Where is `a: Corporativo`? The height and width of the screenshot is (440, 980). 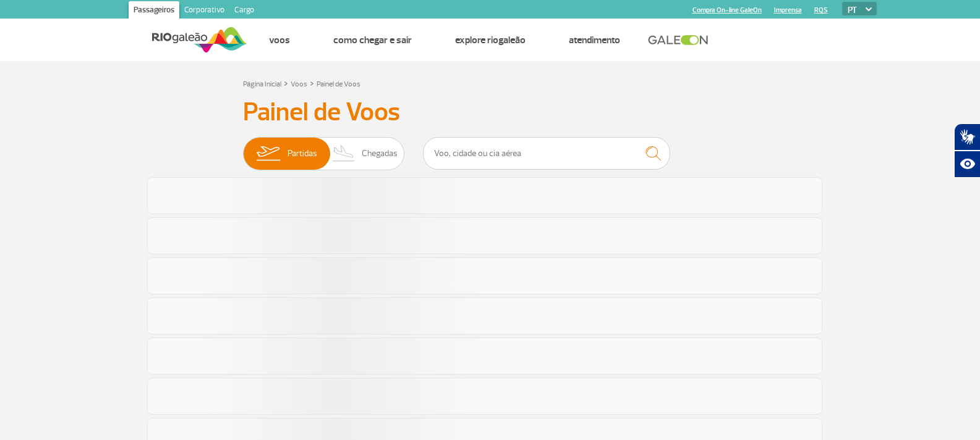 a: Corporativo is located at coordinates (204, 11).